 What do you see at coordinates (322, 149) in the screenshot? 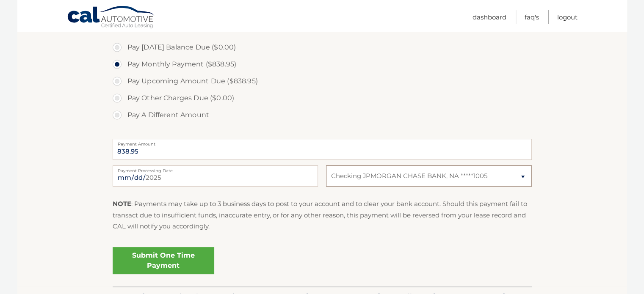
I see `input: Payment Amount` at bounding box center [322, 149].